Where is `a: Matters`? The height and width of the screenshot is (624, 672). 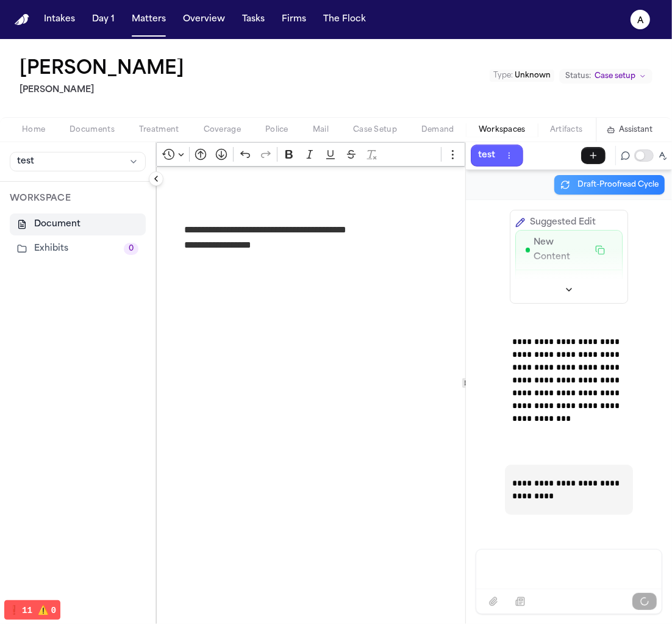
a: Matters is located at coordinates (149, 20).